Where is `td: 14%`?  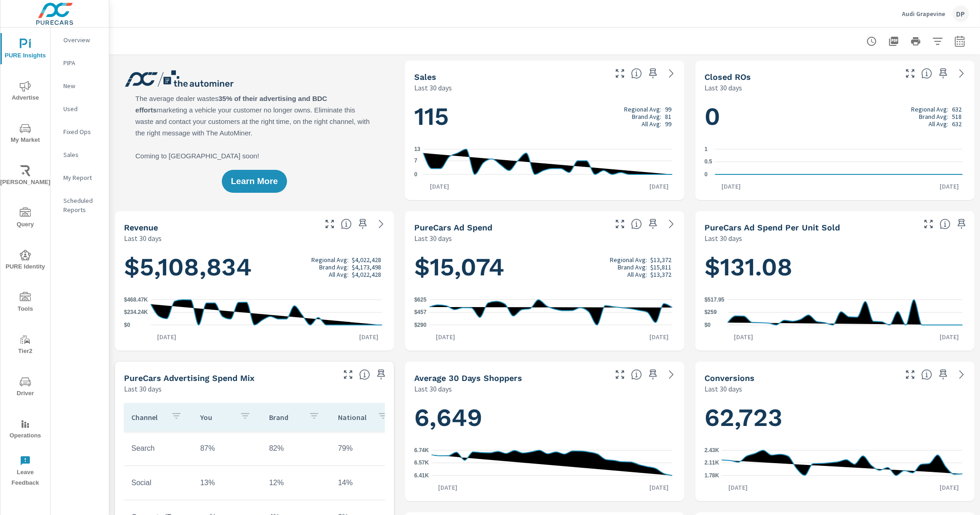 td: 14% is located at coordinates (365, 483).